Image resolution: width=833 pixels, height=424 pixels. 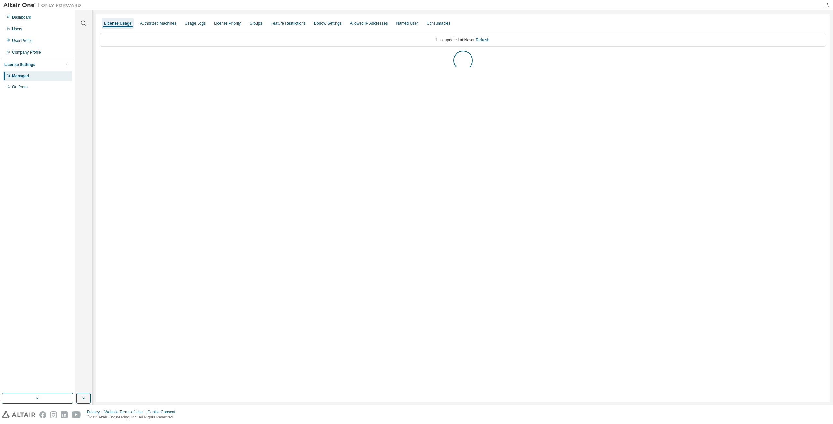 I want to click on img: facebook.svg, so click(x=43, y=415).